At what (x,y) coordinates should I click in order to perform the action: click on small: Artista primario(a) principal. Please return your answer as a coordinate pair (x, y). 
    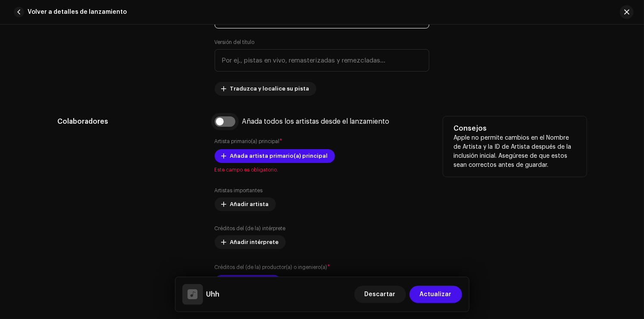
    Looking at the image, I should click on (247, 141).